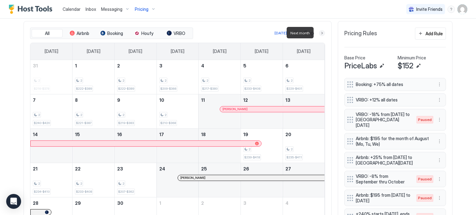 This screenshot has height=215, width=476. Describe the element at coordinates (220, 51) in the screenshot. I see `a: Thursday` at that location.